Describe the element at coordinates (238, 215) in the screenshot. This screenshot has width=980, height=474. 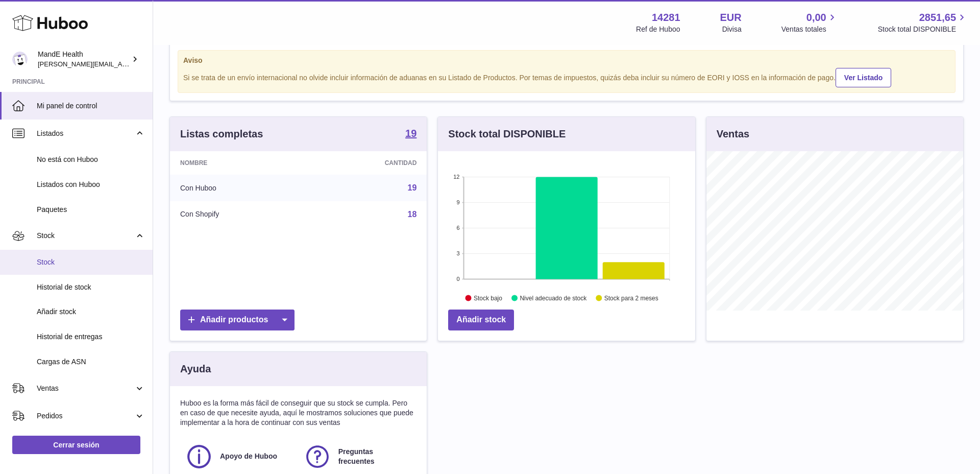
I see `td: Con Shopify` at that location.